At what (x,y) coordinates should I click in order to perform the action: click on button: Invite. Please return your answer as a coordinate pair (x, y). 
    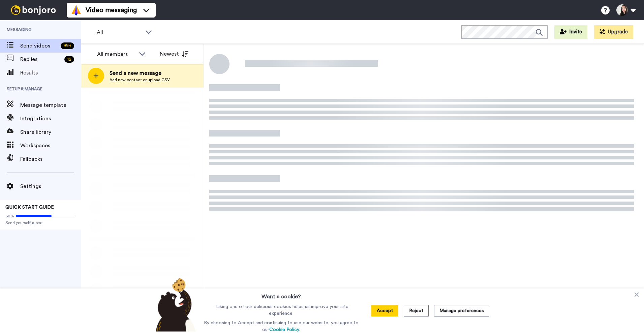
    Looking at the image, I should click on (571, 32).